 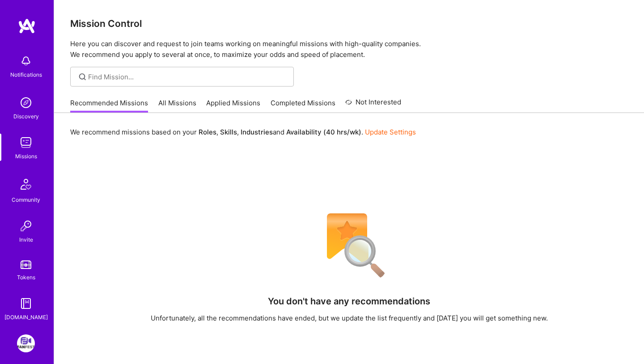 What do you see at coordinates (26, 264) in the screenshot?
I see `img: tokens` at bounding box center [26, 264].